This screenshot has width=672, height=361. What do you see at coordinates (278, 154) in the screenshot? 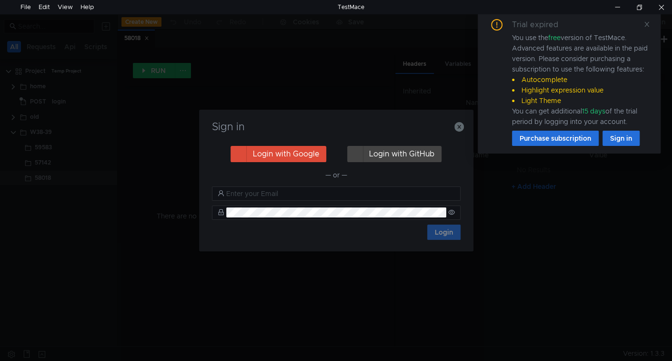
I see `button: Login with Google` at bounding box center [278, 154].